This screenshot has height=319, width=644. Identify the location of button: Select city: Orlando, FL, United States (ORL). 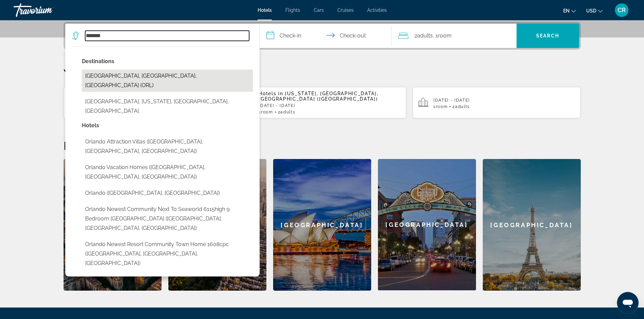
(168, 80).